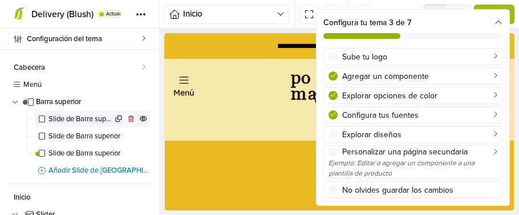 The width and height of the screenshot is (519, 215). Describe the element at coordinates (413, 168) in the screenshot. I see `div: Ejemplo: Editar o agregar un componente a una plantilla de producto` at that location.